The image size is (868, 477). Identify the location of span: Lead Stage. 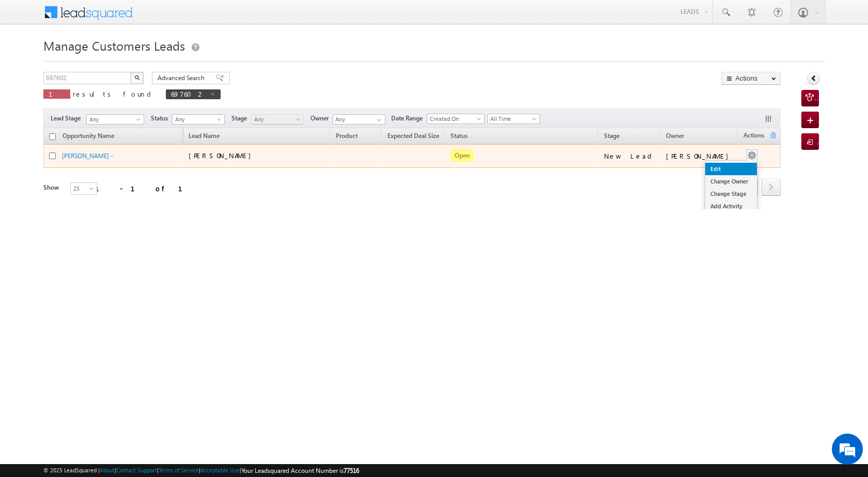
(68, 118).